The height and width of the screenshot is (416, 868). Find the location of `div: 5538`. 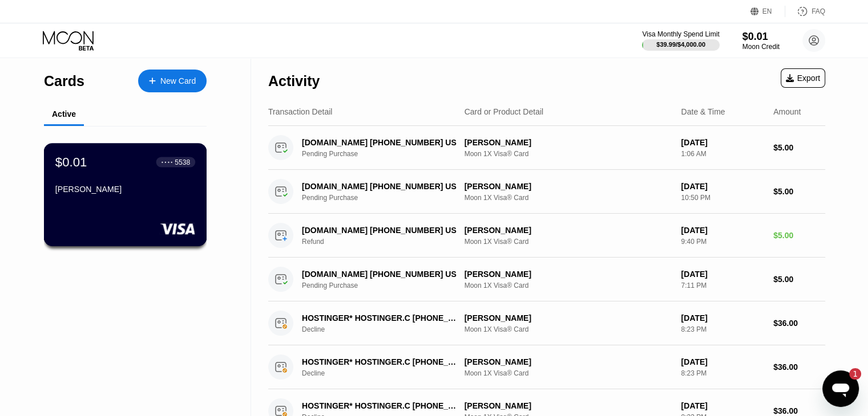

div: 5538 is located at coordinates (182, 162).